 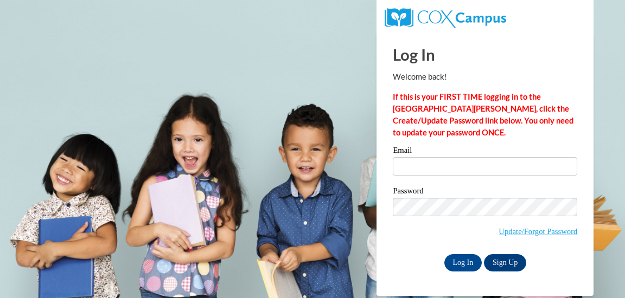 What do you see at coordinates (538, 232) in the screenshot?
I see `a: Update/Forgot Password` at bounding box center [538, 232].